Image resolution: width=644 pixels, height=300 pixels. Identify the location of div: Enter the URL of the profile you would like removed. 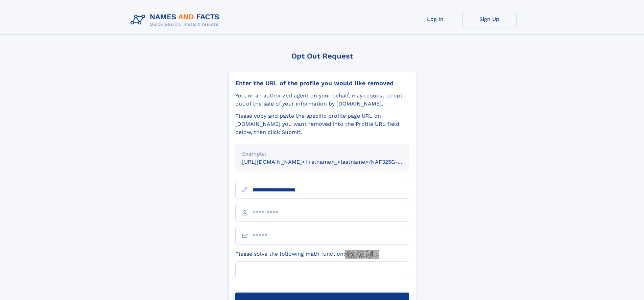
(322, 83).